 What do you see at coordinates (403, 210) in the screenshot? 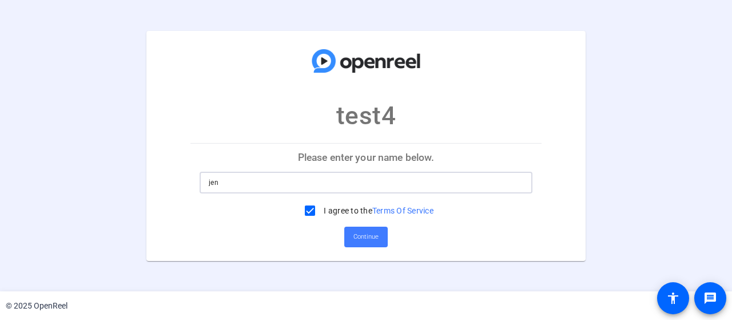
I see `a: Terms Of Service` at bounding box center [403, 210].